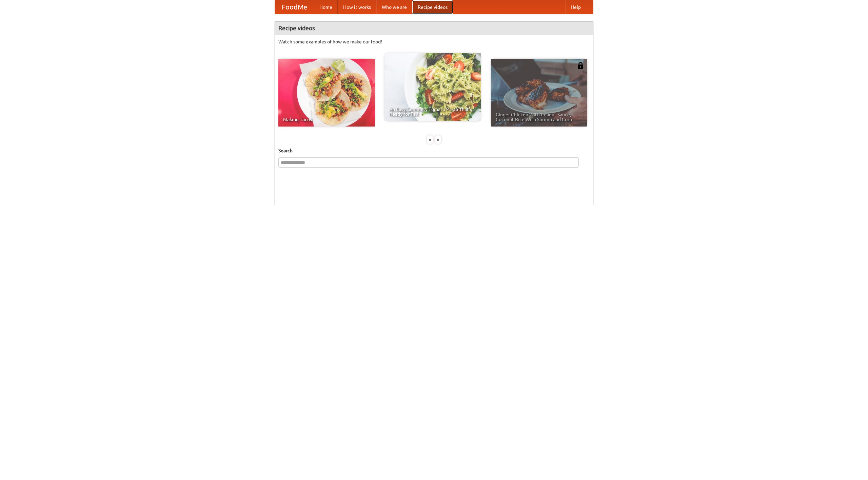 The image size is (868, 480). I want to click on a: Making Tacos, so click(326, 93).